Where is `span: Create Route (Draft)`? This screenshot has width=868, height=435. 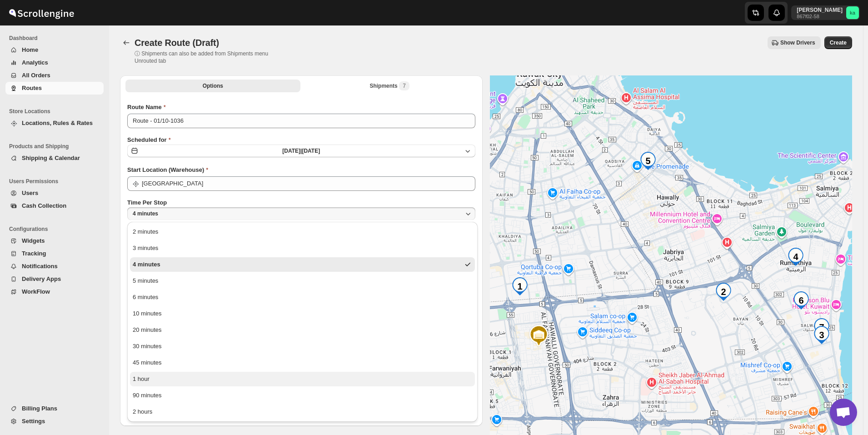
span: Create Route (Draft) is located at coordinates (177, 43).